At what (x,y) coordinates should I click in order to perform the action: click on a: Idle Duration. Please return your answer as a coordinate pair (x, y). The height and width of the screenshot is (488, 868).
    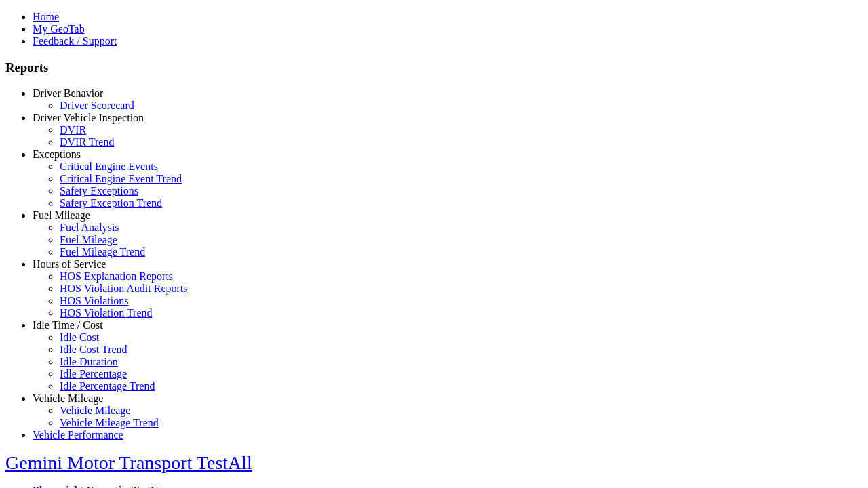
    Looking at the image, I should click on (89, 361).